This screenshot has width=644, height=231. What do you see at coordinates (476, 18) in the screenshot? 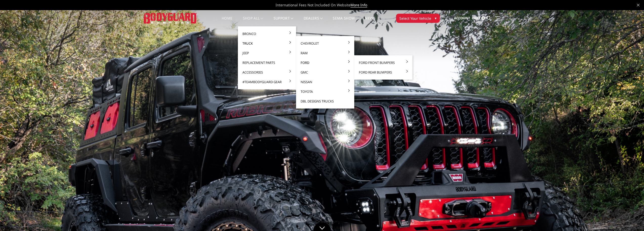
I see `span: Cart` at bounding box center [476, 18].